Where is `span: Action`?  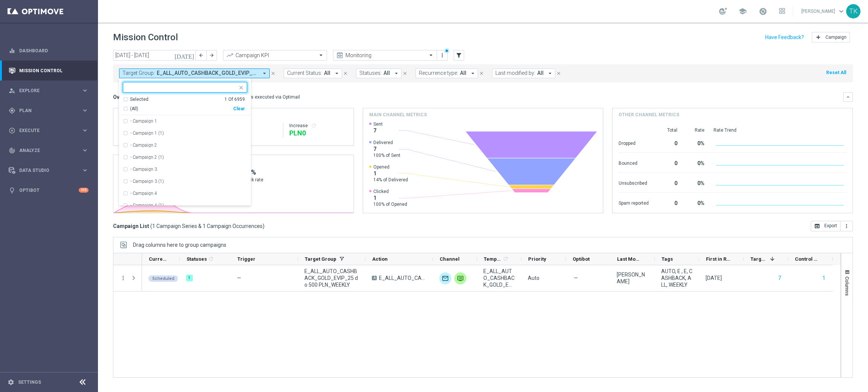
span: Action is located at coordinates (380, 259).